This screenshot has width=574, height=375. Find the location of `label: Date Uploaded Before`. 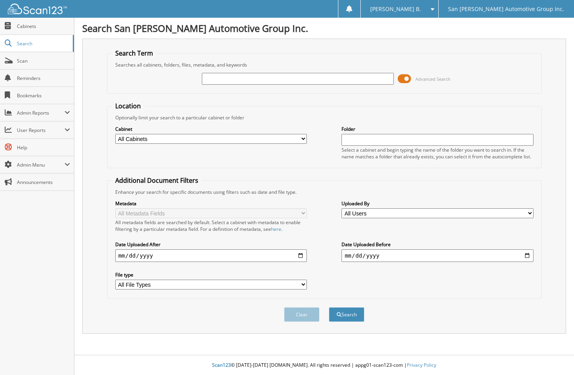

label: Date Uploaded Before is located at coordinates (437, 244).